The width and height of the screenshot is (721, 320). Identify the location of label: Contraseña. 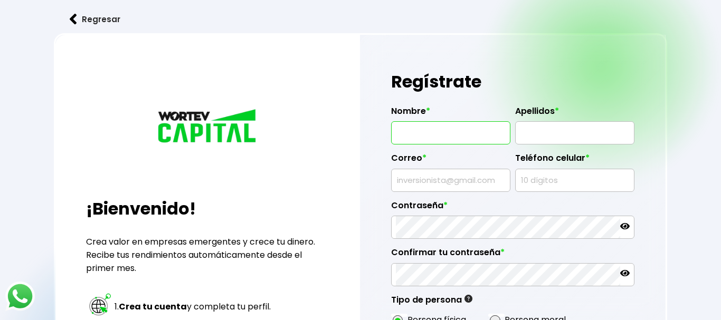
(512, 208).